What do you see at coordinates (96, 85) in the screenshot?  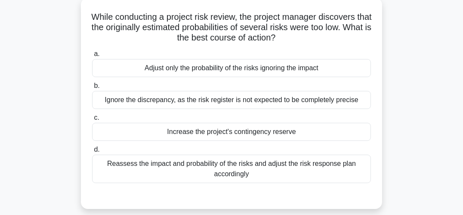 I see `span: b.` at bounding box center [96, 85].